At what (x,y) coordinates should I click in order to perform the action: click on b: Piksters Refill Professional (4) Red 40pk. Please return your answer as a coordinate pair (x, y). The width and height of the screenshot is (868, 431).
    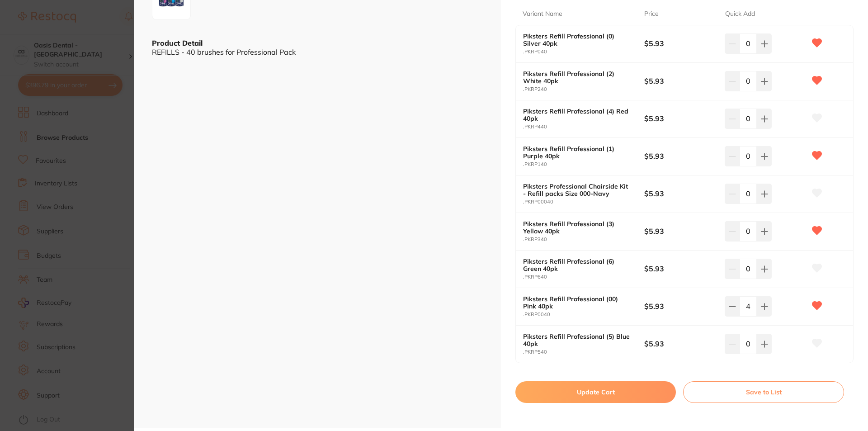
    Looking at the image, I should click on (578, 115).